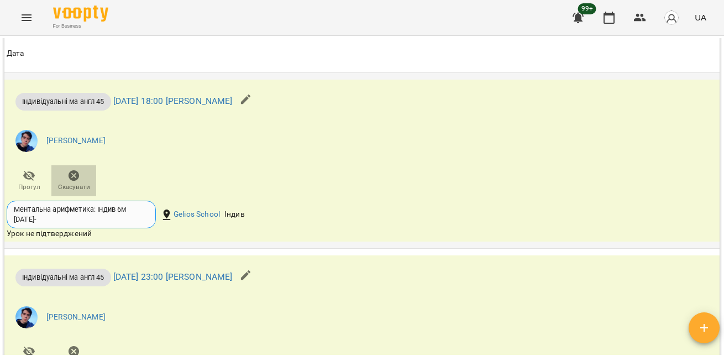 This screenshot has width=724, height=361. I want to click on div: Індив, so click(234, 214).